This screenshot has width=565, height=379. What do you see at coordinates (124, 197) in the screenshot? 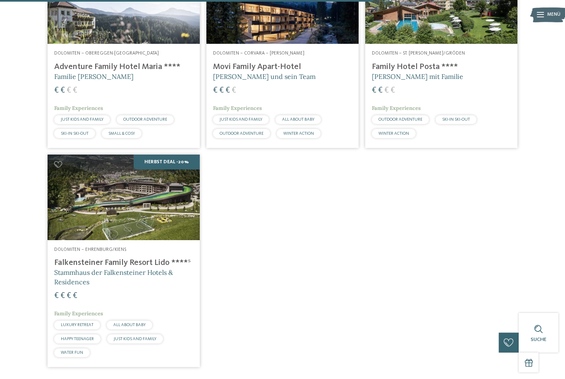
I see `img: Familienhotels gesucht? Hier findet ihr die besten!` at bounding box center [124, 197].